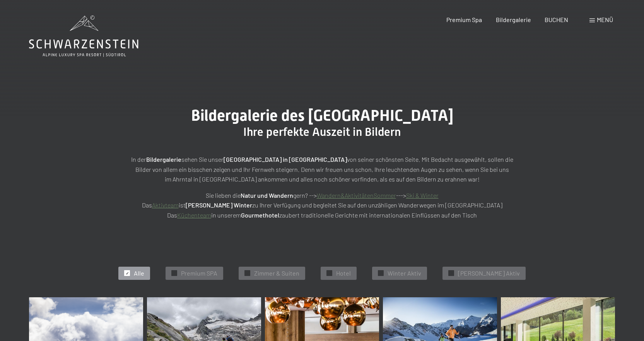 This screenshot has width=644, height=341. I want to click on a: Ski & Winter, so click(423, 195).